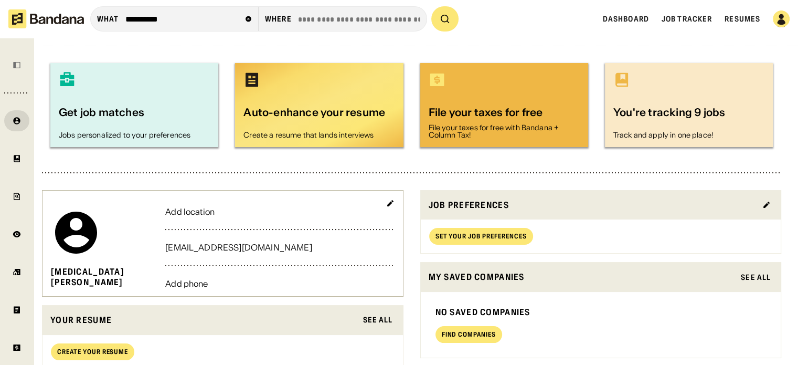 Image resolution: width=798 pixels, height=365 pixels. I want to click on span: Job Tracker, so click(687, 19).